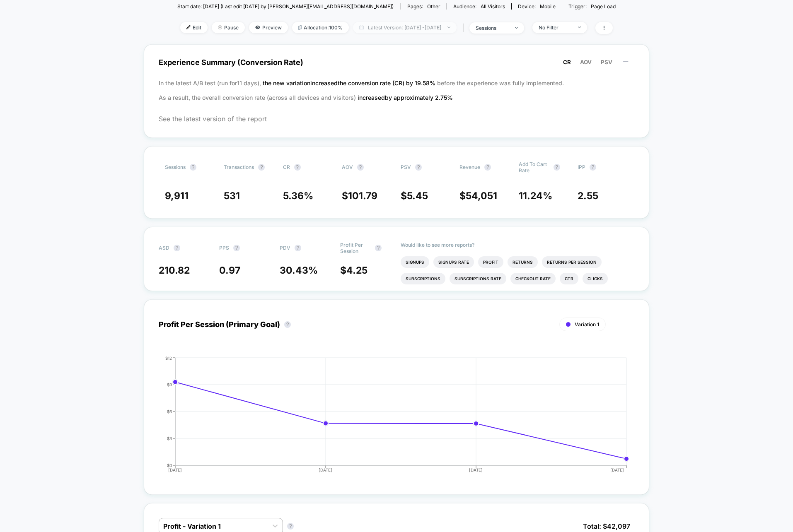 The image size is (793, 532). I want to click on p: In the latest A/B test (run for 11 days), before the experience was fully implemented. As a resul..., so click(397, 90).